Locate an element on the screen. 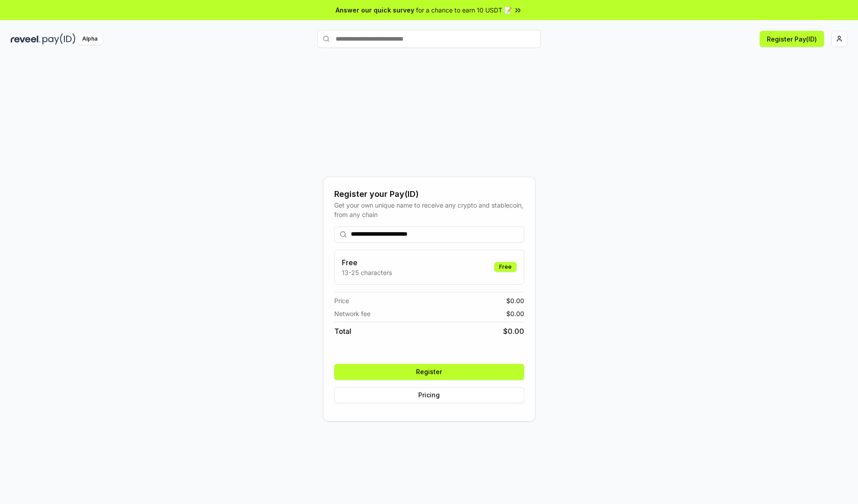 This screenshot has width=858, height=504. button: Register Pay(ID) is located at coordinates (792, 39).